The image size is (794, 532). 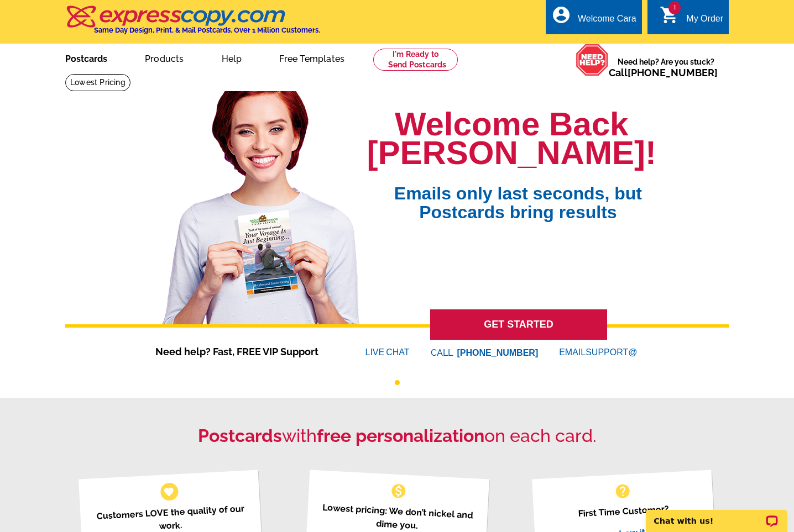 What do you see at coordinates (691, 19) in the screenshot?
I see `a: 1 shopping_cart My Order` at bounding box center [691, 19].